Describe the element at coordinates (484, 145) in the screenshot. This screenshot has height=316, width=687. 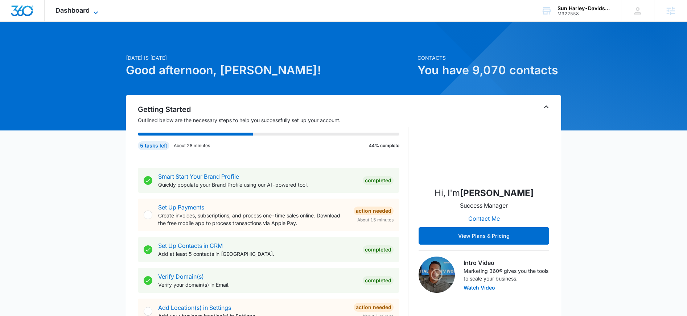
I see `img: Carlee Heinmiller` at that location.